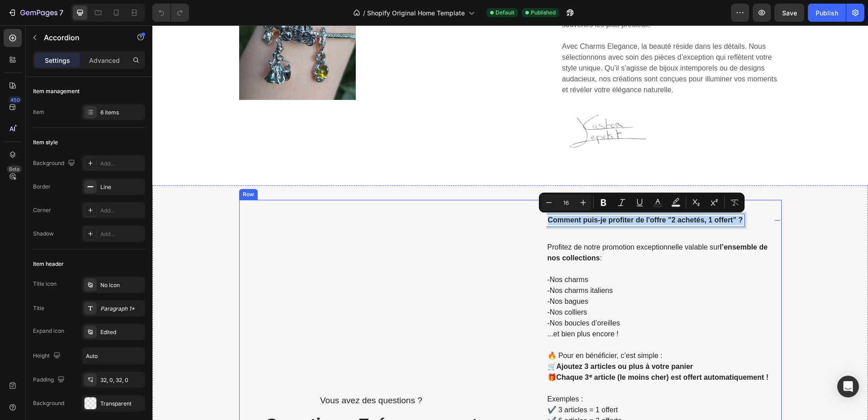  What do you see at coordinates (827, 13) in the screenshot?
I see `button: Publish` at bounding box center [827, 13].